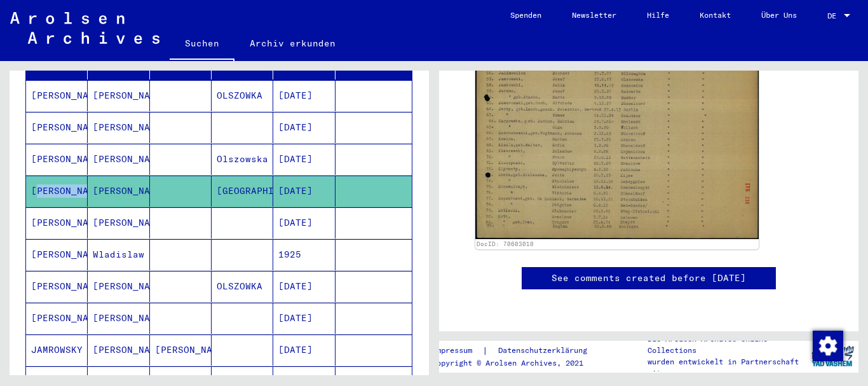 The width and height of the screenshot is (868, 386). What do you see at coordinates (202, 45) in the screenshot?
I see `a: Suchen` at bounding box center [202, 45].